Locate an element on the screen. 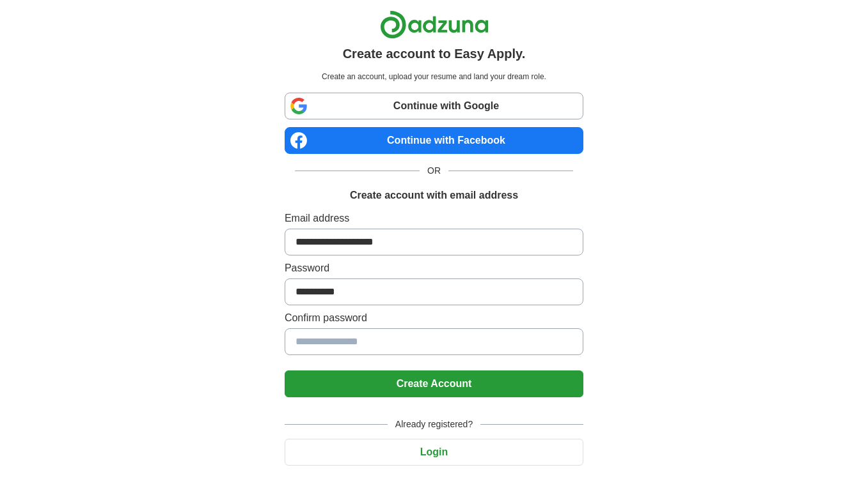 The width and height of the screenshot is (868, 479). p: Create an account, upload your resume and land your dream role. is located at coordinates (434, 76).